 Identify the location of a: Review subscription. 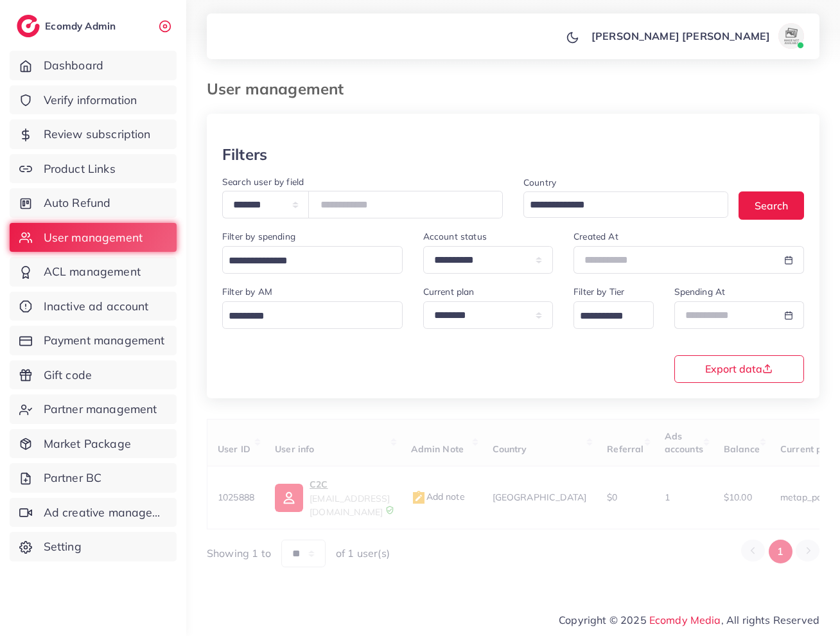
(93, 134).